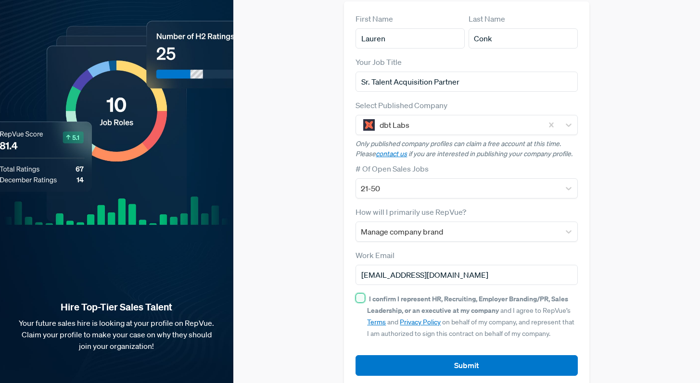 This screenshot has height=383, width=700. I want to click on input: Title, so click(466, 82).